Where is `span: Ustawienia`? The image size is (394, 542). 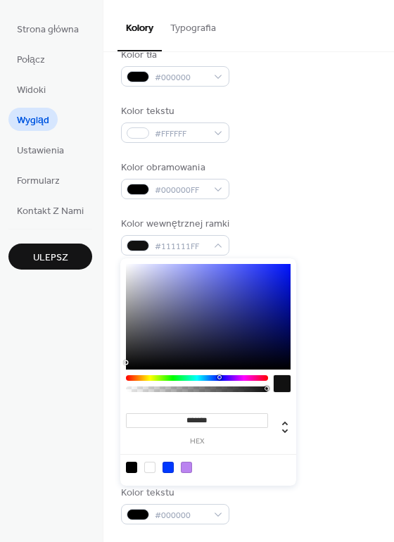
span: Ustawienia is located at coordinates (40, 151).